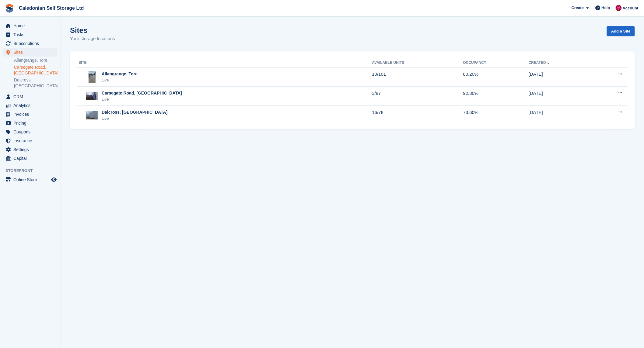 This screenshot has height=348, width=644. Describe the element at coordinates (606, 8) in the screenshot. I see `span: Help` at that location.